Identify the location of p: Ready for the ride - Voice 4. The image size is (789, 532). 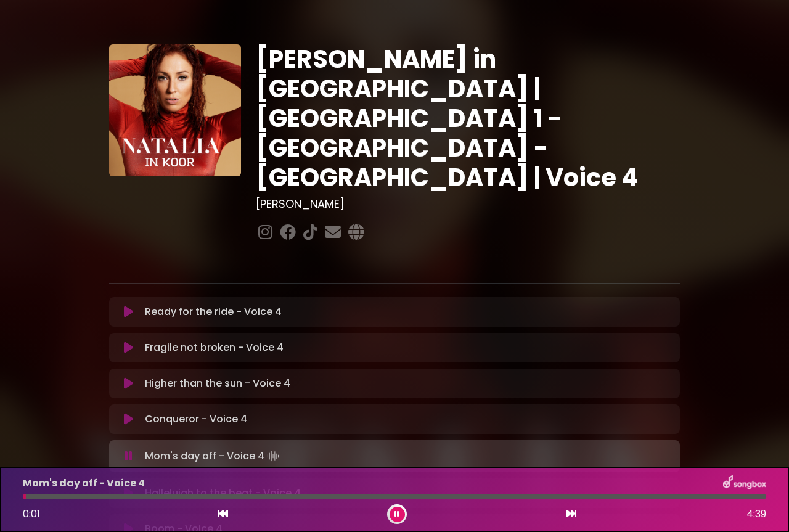
(213, 312).